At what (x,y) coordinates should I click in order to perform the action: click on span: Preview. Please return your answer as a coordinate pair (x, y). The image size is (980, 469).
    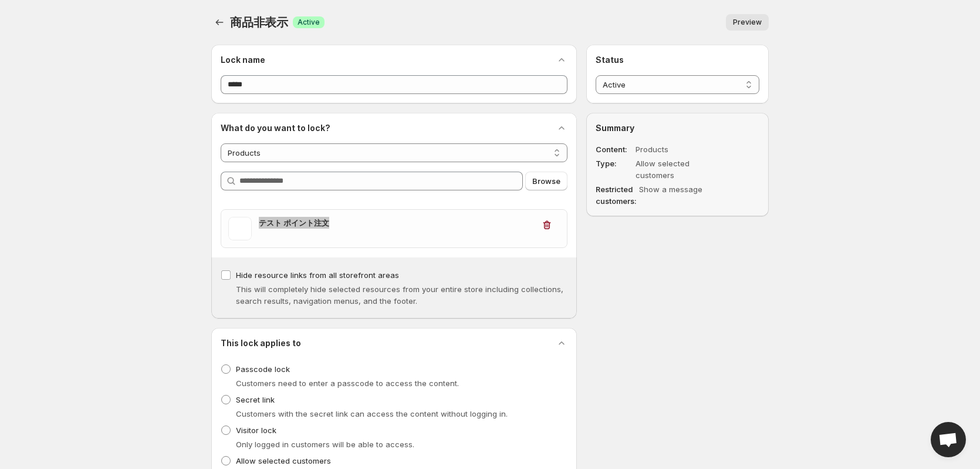
    Looking at the image, I should click on (747, 22).